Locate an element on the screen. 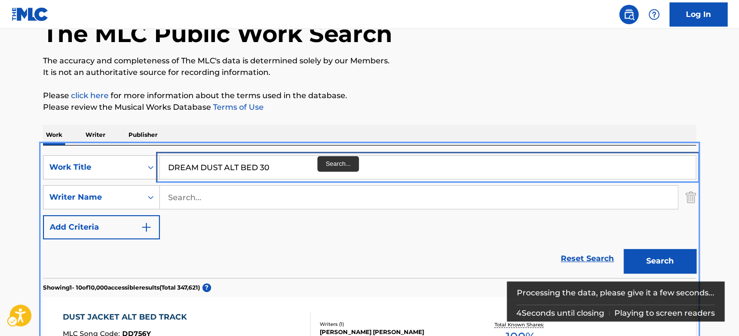 The height and width of the screenshot is (336, 739). p: It is not an authoritative source for recording information. is located at coordinates (369, 72).